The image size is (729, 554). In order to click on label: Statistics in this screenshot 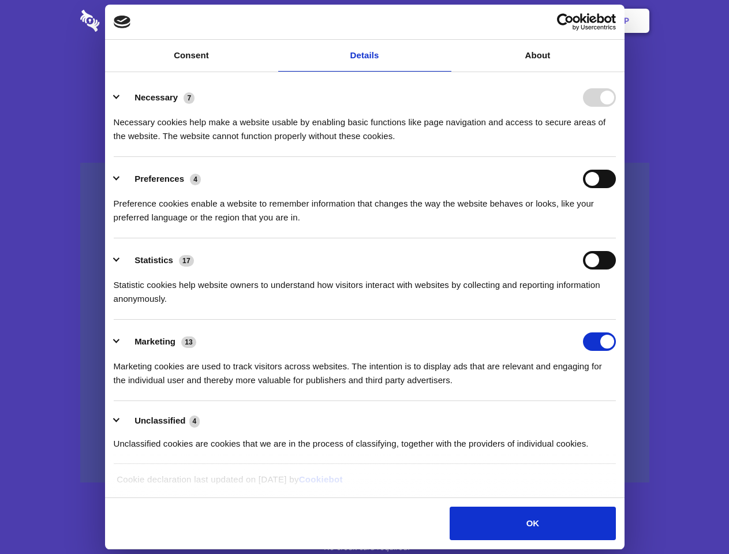, I will do `click(154, 260)`.